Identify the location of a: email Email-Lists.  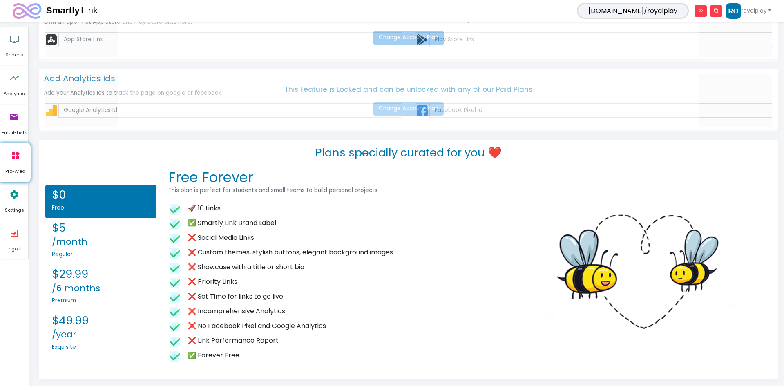
(14, 124).